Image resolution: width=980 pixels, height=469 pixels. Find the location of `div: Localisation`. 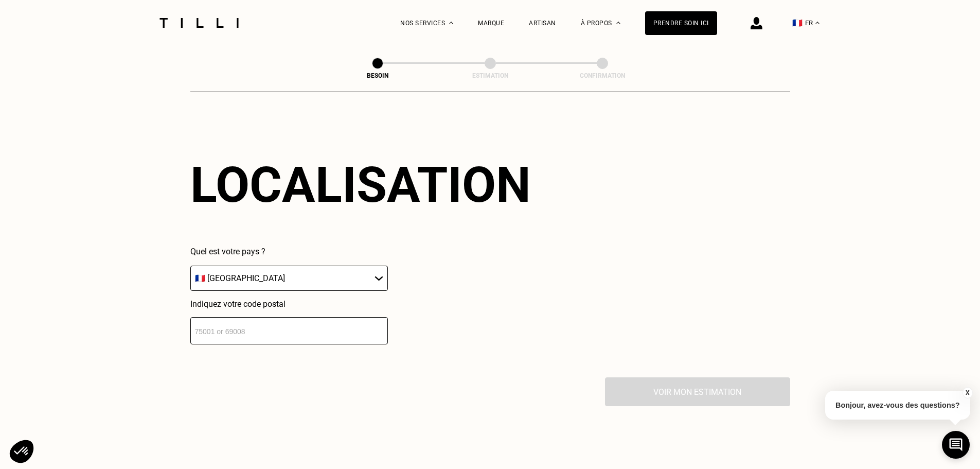

div: Localisation is located at coordinates (361, 185).